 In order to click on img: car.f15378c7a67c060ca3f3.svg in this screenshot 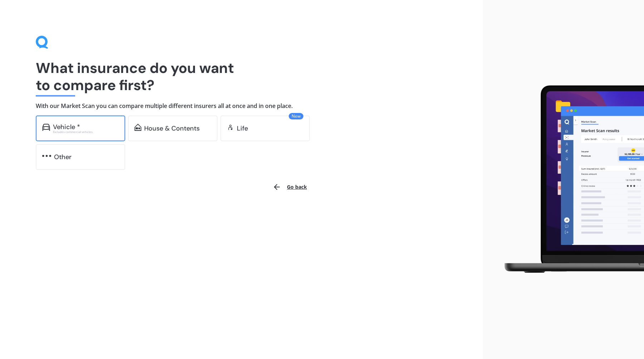, I will do `click(46, 127)`.